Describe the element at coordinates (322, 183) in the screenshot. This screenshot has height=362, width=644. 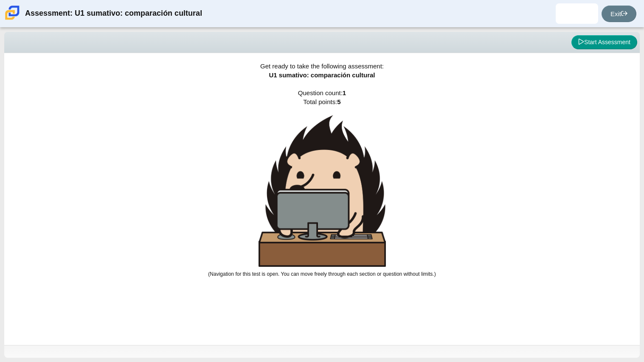
I see `span: Question count: Total points:` at that location.